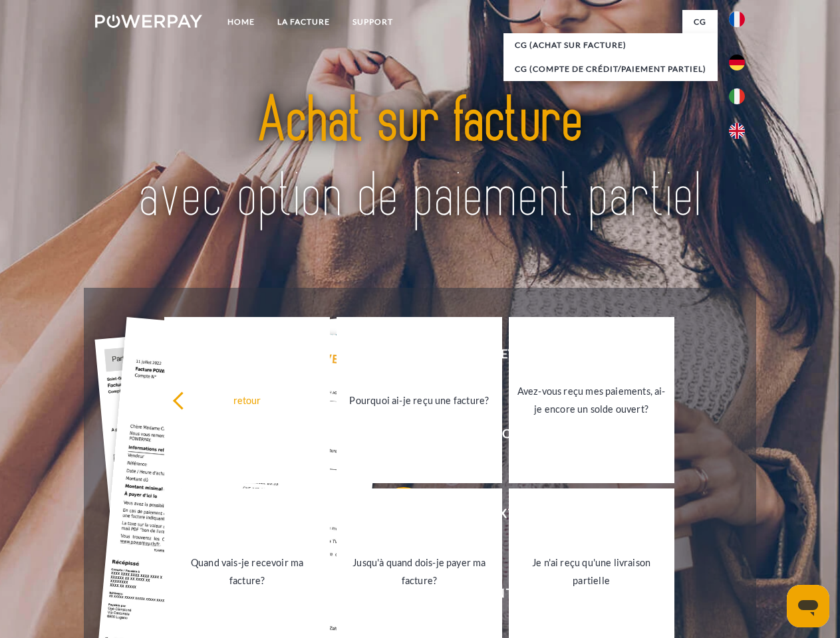 The image size is (840, 638). Describe the element at coordinates (420, 159) in the screenshot. I see `img: title-powerpay_fr.svg` at that location.